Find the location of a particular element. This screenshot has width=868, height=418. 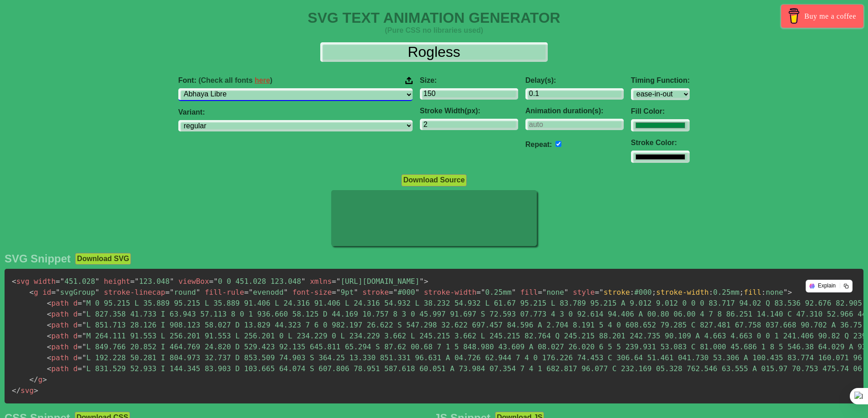

span: svg is located at coordinates (23, 390).